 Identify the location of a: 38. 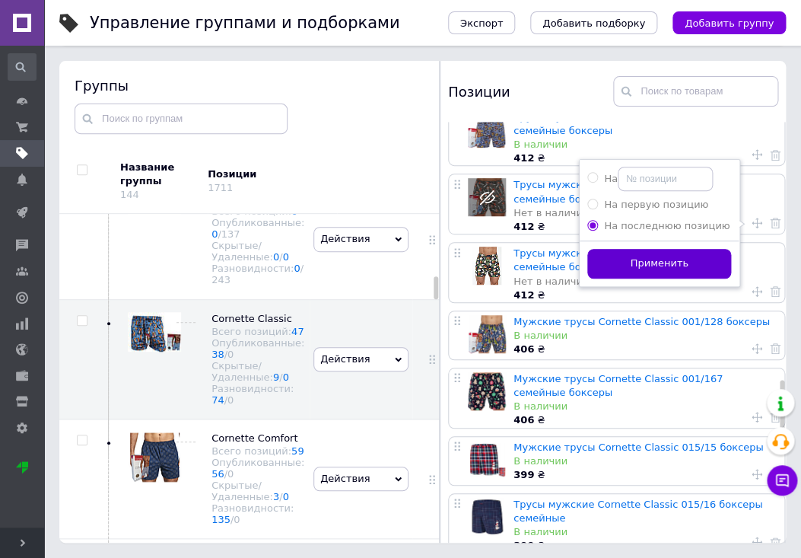
(218, 354).